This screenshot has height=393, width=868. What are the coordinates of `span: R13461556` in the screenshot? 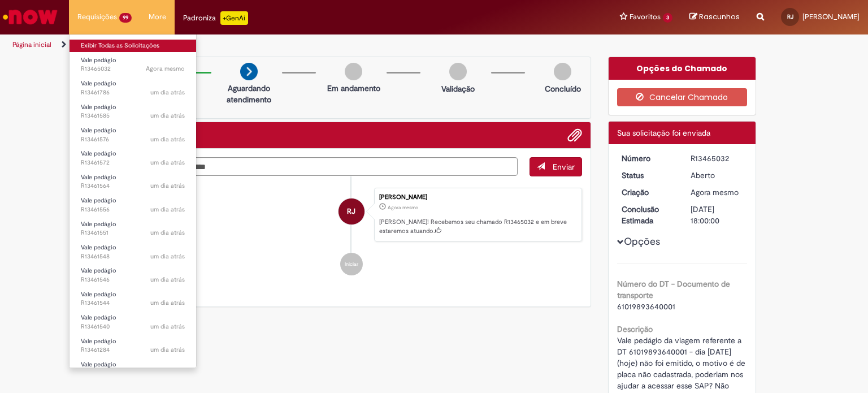 It's located at (133, 210).